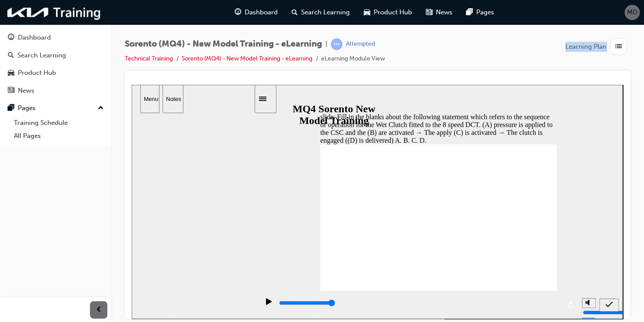 The height and width of the screenshot is (322, 644). What do you see at coordinates (455, 220) in the screenshot?
I see `div: misc controls` at bounding box center [455, 220].